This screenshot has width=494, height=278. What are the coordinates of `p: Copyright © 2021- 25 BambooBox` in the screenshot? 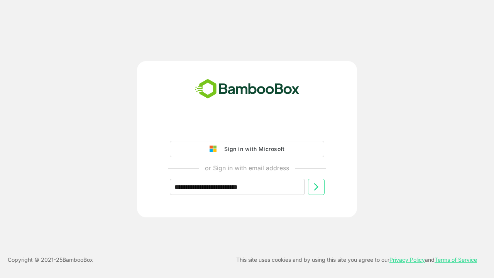 It's located at (50, 260).